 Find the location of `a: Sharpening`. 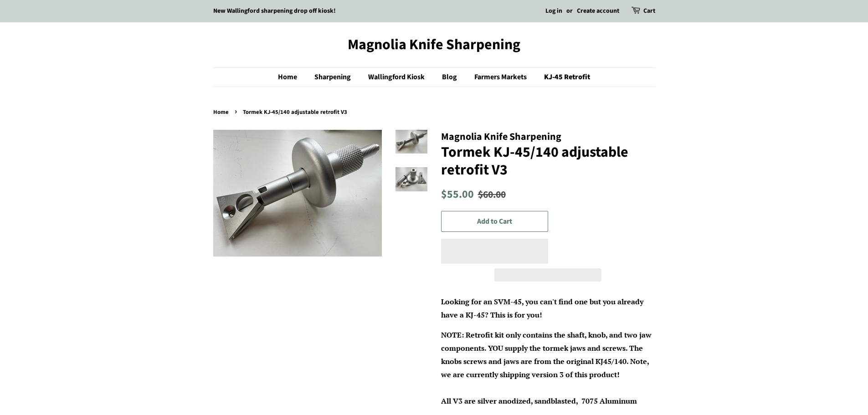

a: Sharpening is located at coordinates (334, 77).